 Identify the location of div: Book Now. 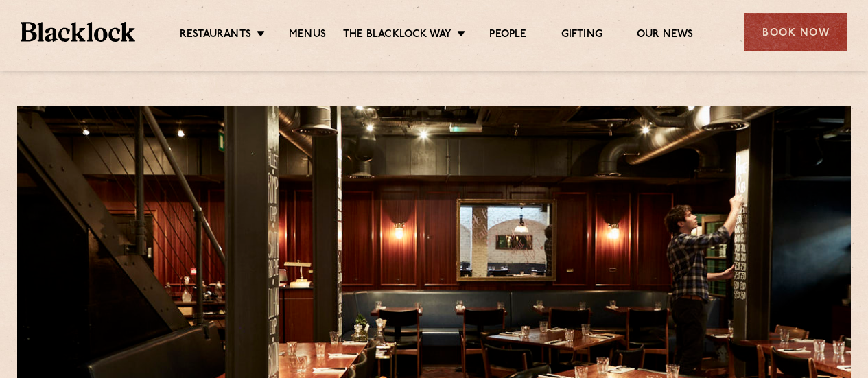
(796, 32).